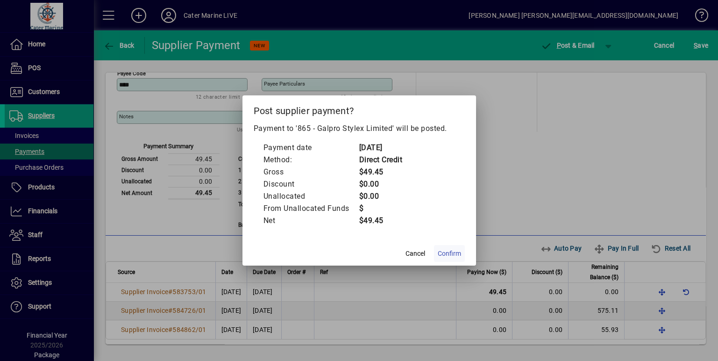  What do you see at coordinates (450, 253) in the screenshot?
I see `span: Confirm` at bounding box center [450, 253].